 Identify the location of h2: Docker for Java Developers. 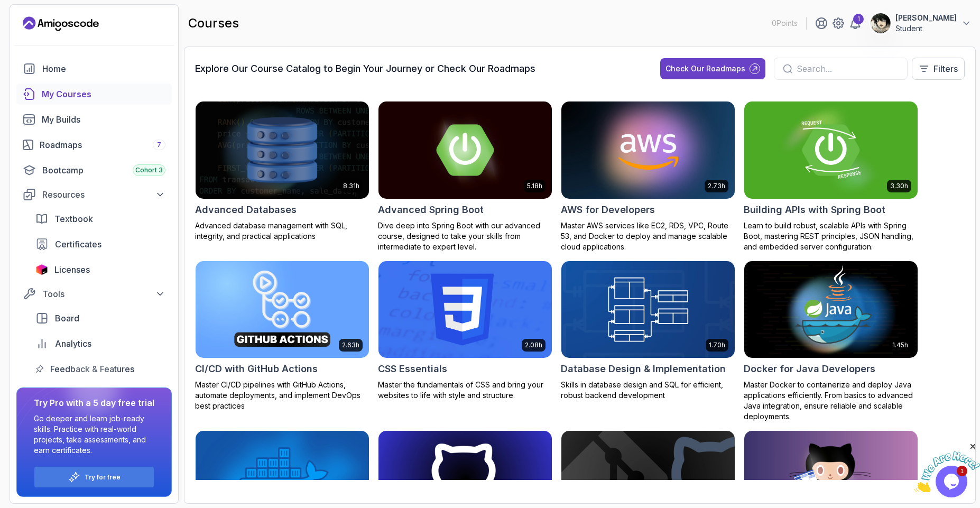
(809, 369).